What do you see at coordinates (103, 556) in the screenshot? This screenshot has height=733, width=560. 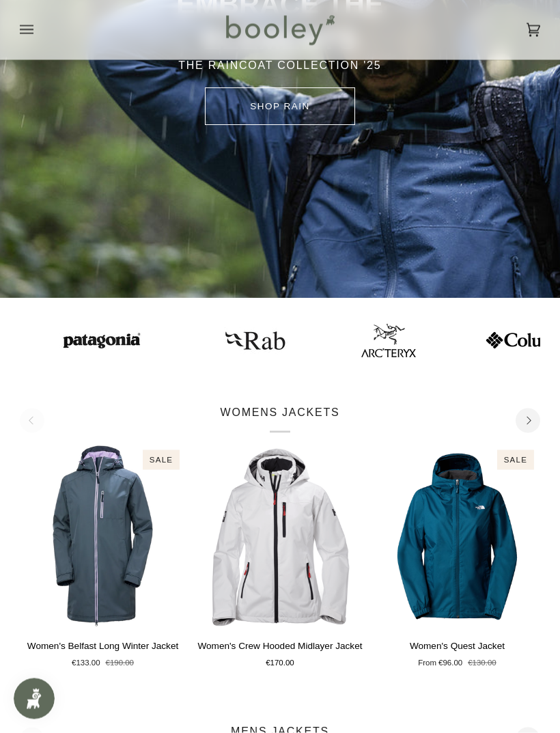 I see `product-grid-item: Women's Belfast Long Winter Jacket` at bounding box center [103, 556].